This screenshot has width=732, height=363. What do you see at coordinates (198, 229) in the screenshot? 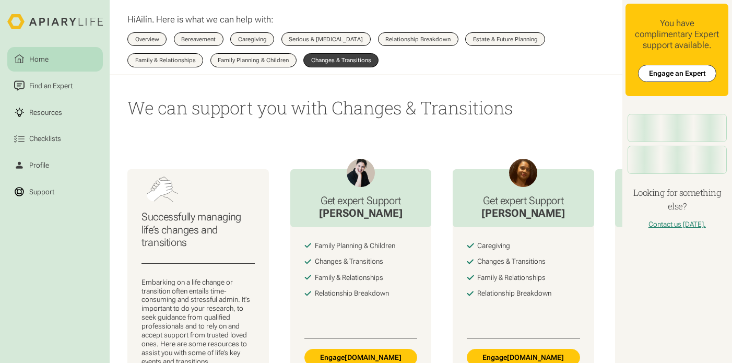
I see `h3: Successfully managing life’s changes and transitions` at bounding box center [198, 229].